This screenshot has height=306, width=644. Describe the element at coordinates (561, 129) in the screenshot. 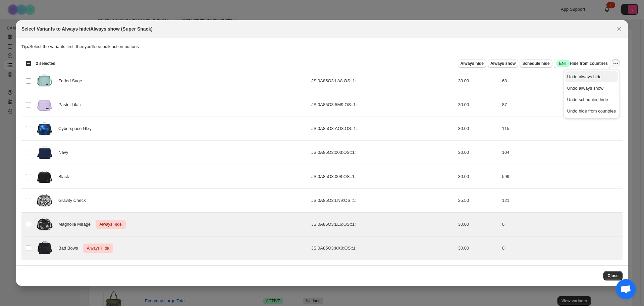

I see `td: 115` at that location.